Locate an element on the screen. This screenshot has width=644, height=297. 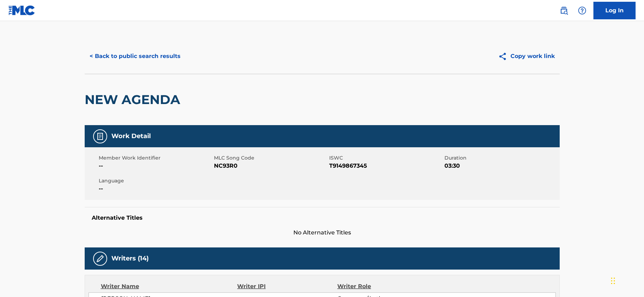
h5: Writers (14) is located at coordinates (130, 258).